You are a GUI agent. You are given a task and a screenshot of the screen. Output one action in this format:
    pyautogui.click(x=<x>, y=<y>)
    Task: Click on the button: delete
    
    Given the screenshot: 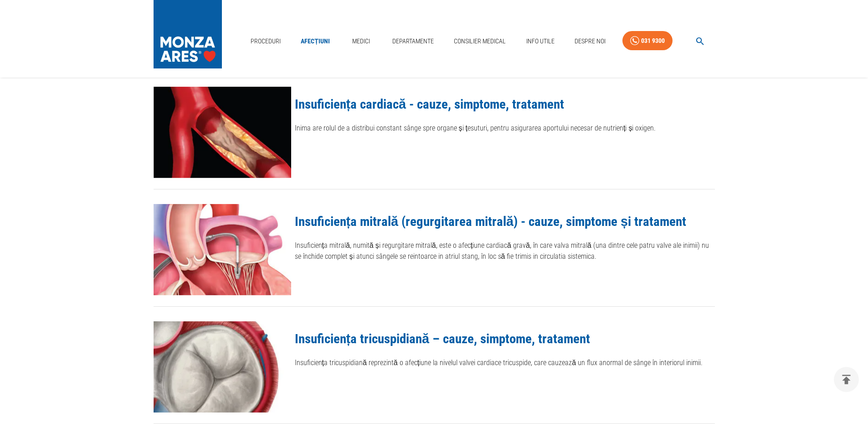 What is the action you would take?
    pyautogui.click(x=846, y=379)
    